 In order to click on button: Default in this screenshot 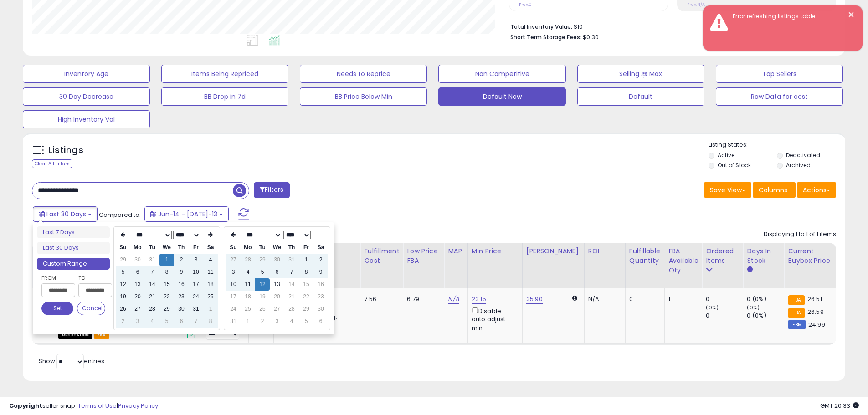, I will do `click(641, 97)`.